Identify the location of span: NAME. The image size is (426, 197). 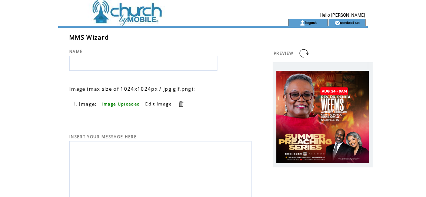
(76, 52).